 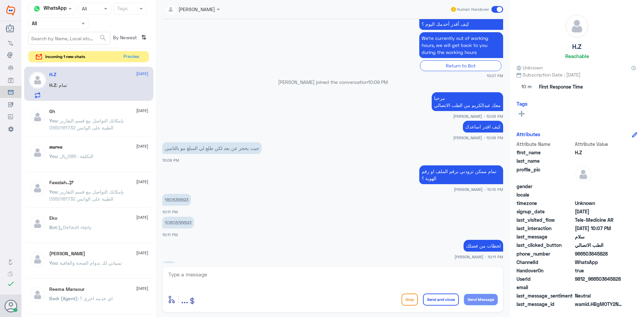 What do you see at coordinates (69, 38) in the screenshot?
I see `input: Search by Name, Local etc…` at bounding box center [69, 38].